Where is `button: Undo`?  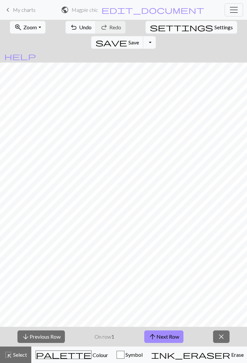 button: Undo is located at coordinates (81, 27).